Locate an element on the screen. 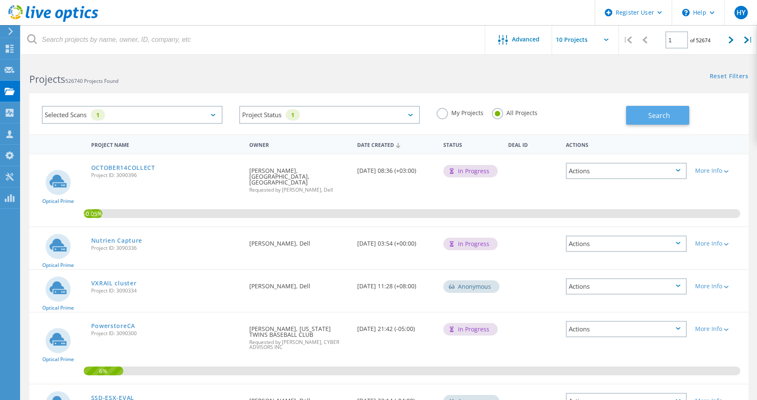 The image size is (757, 400). span: -0.05% is located at coordinates (93, 213).